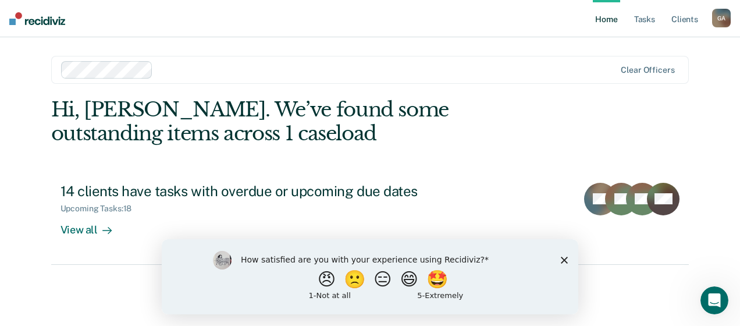 The height and width of the screenshot is (326, 740). I want to click on button: 3, so click(222, 40).